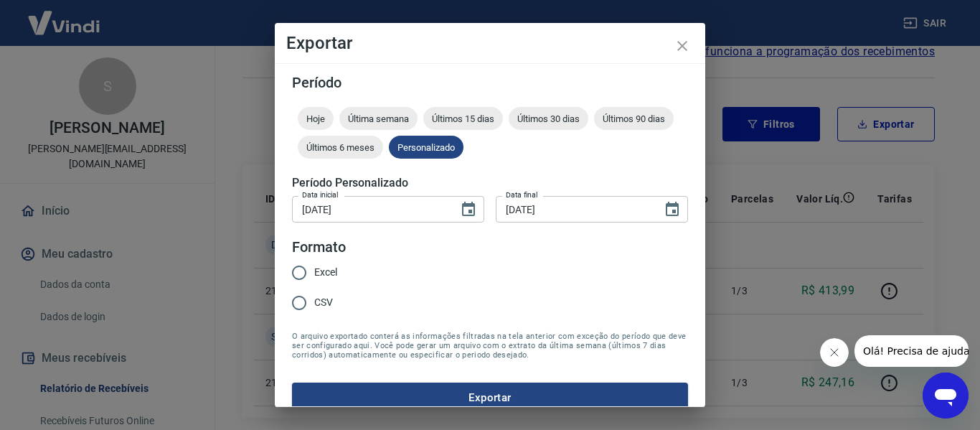 Image resolution: width=980 pixels, height=430 pixels. What do you see at coordinates (325, 272) in the screenshot?
I see `span: Excel` at bounding box center [325, 272].